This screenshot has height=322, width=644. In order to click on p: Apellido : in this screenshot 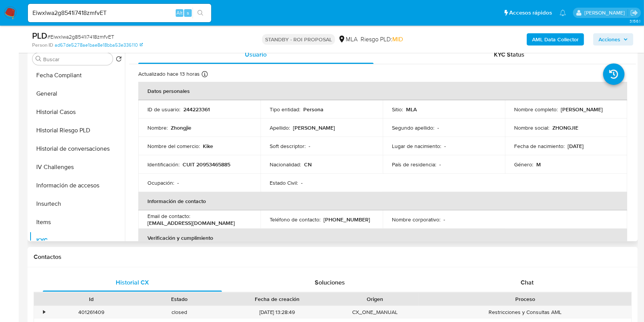, I will do `click(280, 127)`.